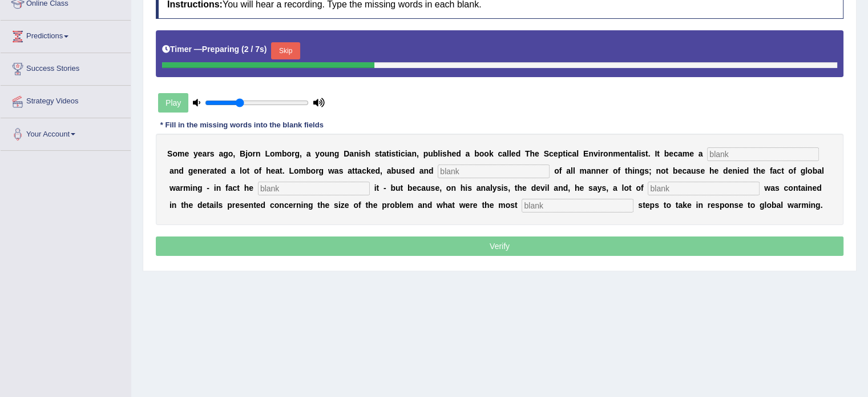  I want to click on div: * Fill in the missing words into the blank fields, so click(242, 125).